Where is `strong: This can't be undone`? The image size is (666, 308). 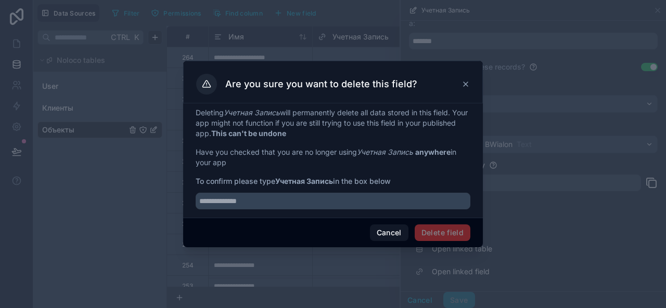 strong: This can't be undone is located at coordinates (249, 133).